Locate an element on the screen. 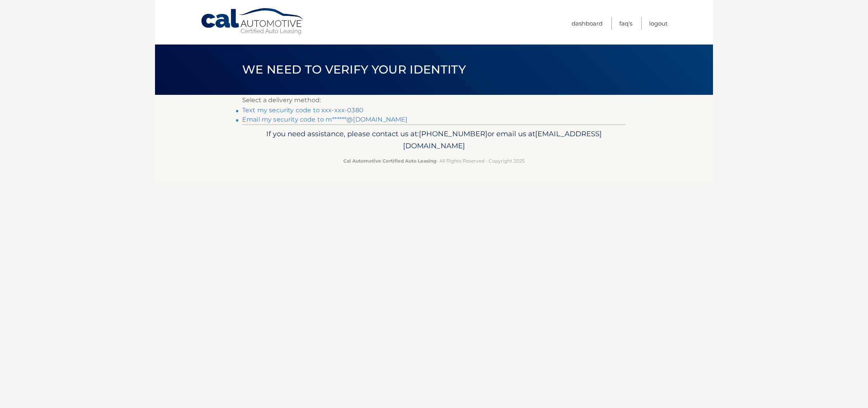 The height and width of the screenshot is (408, 868). p: - All Rights Reserved - Copyright 2025 is located at coordinates (434, 161).